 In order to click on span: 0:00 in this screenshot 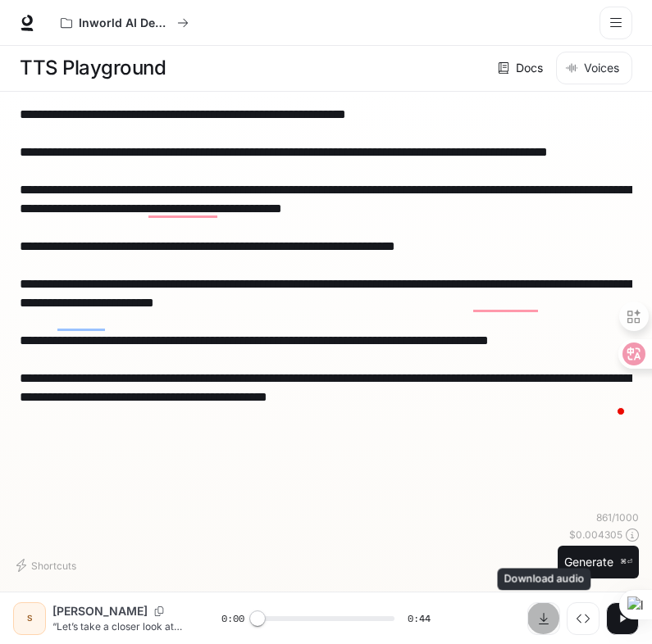, I will do `click(233, 619)`.